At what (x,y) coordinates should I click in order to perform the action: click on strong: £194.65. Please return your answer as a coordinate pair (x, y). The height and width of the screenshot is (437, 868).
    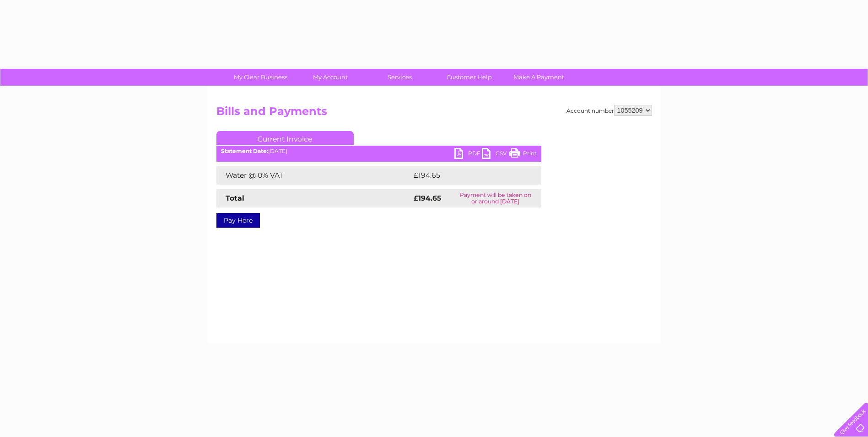
    Looking at the image, I should click on (427, 198).